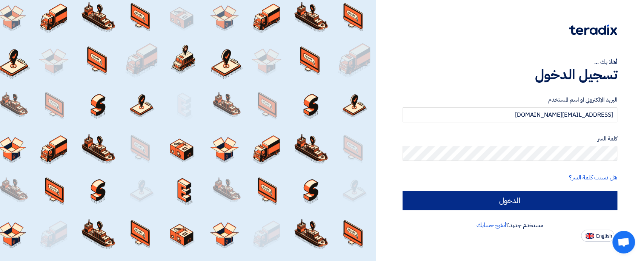 The image size is (644, 261). Describe the element at coordinates (510, 225) in the screenshot. I see `div: مستخدم جديد؟` at that location.